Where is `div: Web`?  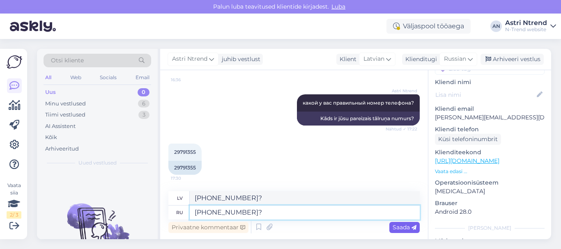 div: Web is located at coordinates (76, 78).